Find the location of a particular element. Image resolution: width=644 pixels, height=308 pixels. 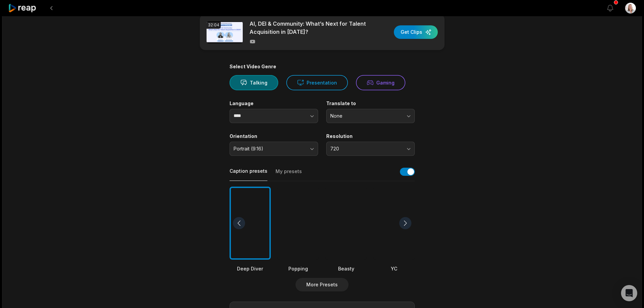

div: Open Intercom Messenger is located at coordinates (629, 293).